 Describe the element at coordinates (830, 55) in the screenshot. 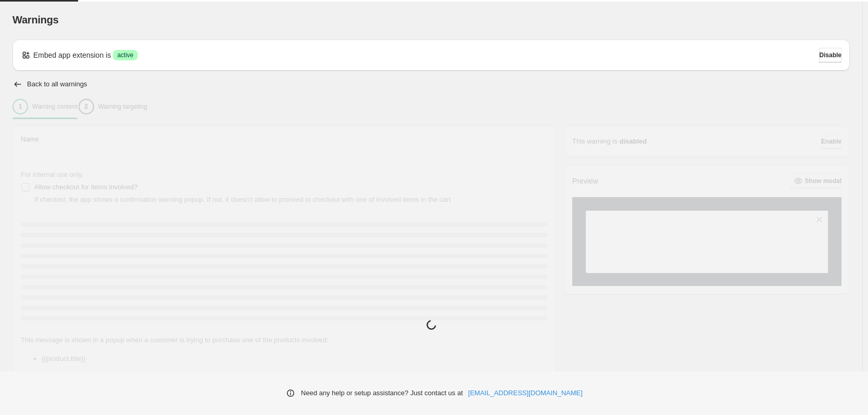

I see `span: Disable` at that location.